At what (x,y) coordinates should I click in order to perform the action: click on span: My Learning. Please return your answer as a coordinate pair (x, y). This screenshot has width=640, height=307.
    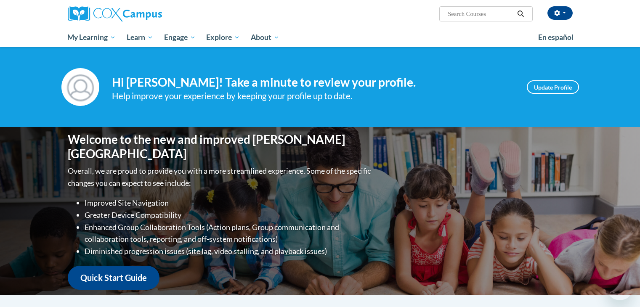
    Looking at the image, I should click on (91, 37).